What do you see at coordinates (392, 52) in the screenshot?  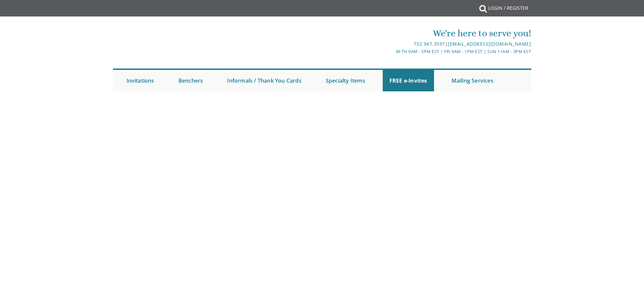 I see `div: M-Th 9am - 5pm EST | Fri 9am - 1pm EST | Sun 11am - 3pm EST` at bounding box center [392, 52].